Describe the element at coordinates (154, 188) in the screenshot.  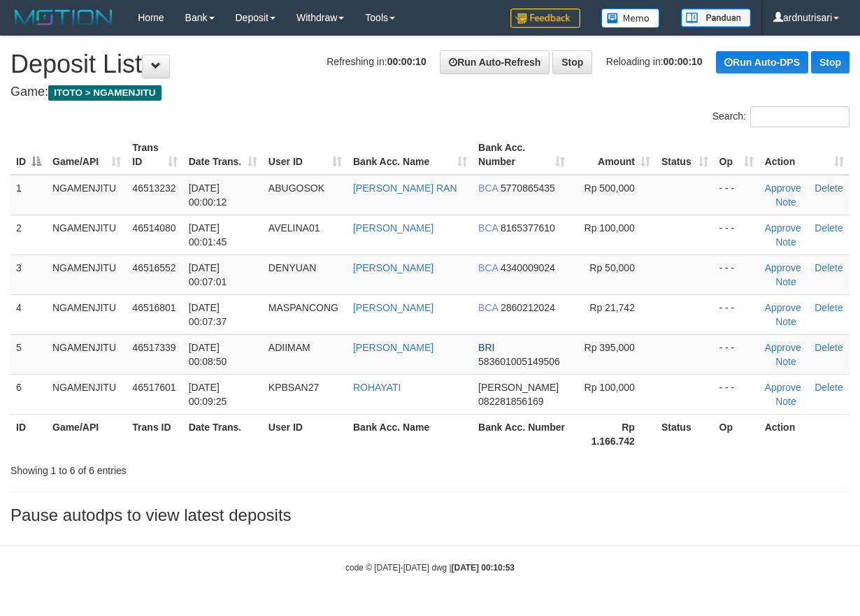
I see `span: 46513232` at that location.